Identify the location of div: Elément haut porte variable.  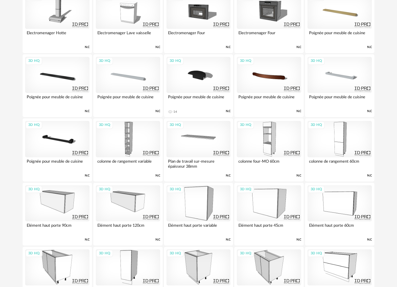
(199, 228).